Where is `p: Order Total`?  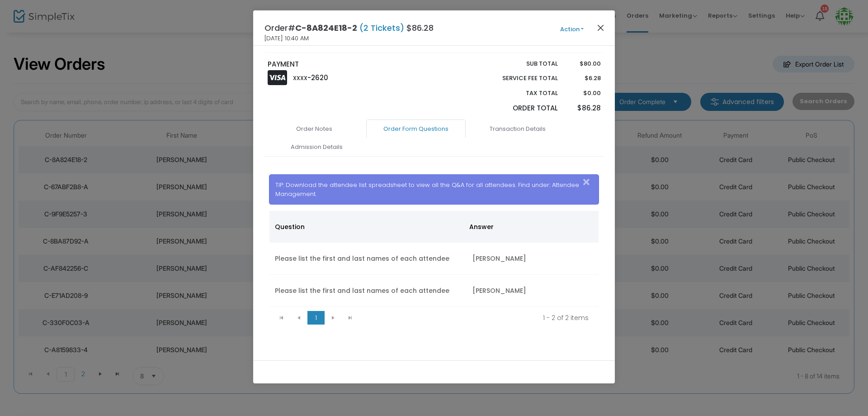 p: Order Total is located at coordinates (519, 108).